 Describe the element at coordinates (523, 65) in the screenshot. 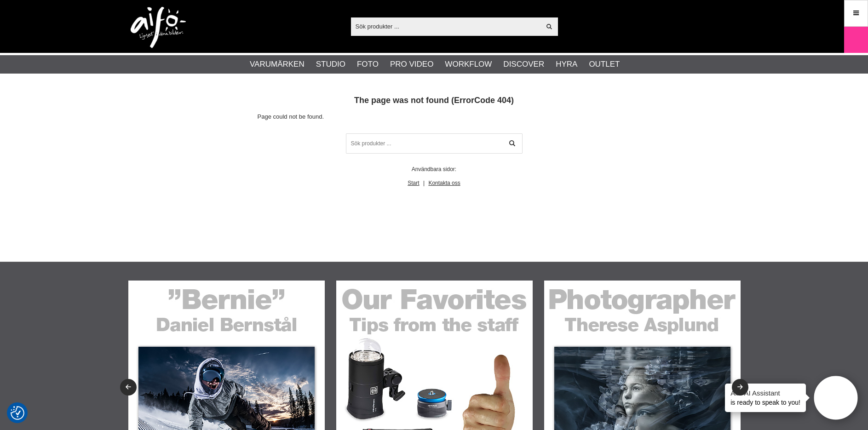

I see `a: Discover` at that location.